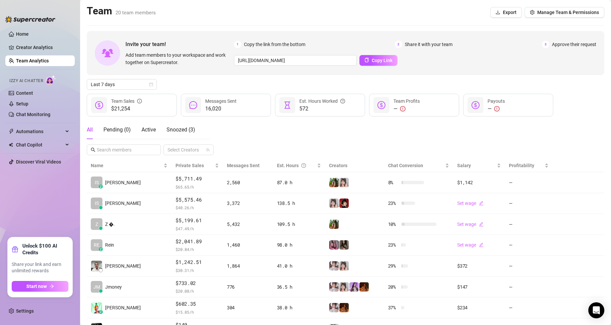 The width and height of the screenshot is (611, 325). What do you see at coordinates (97, 182) in the screenshot?
I see `span: IS` at bounding box center [97, 182].